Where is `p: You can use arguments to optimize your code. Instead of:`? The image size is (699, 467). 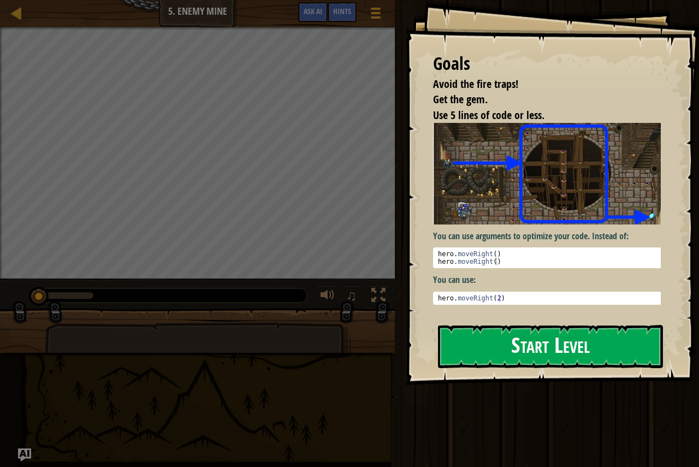 p: You can use arguments to optimize your code. Instead of: is located at coordinates (551, 236).